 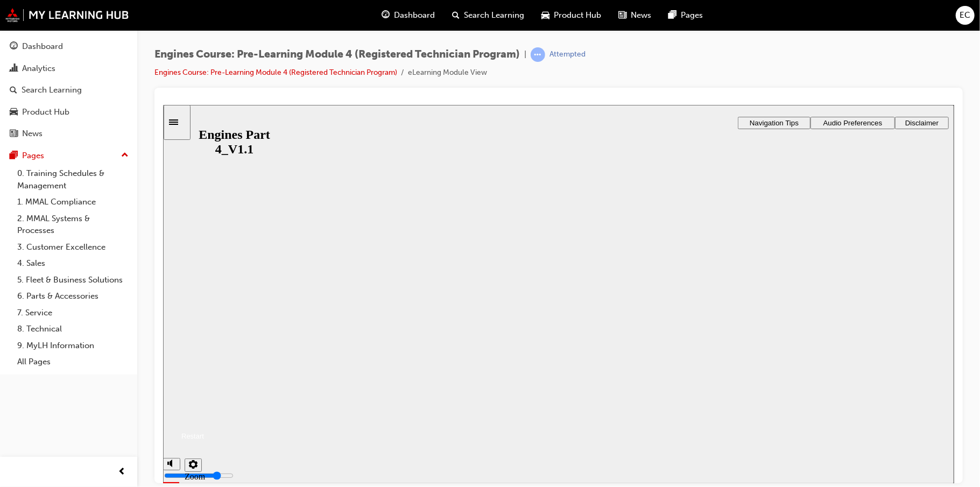 I want to click on a: 8. Technical, so click(x=72, y=328).